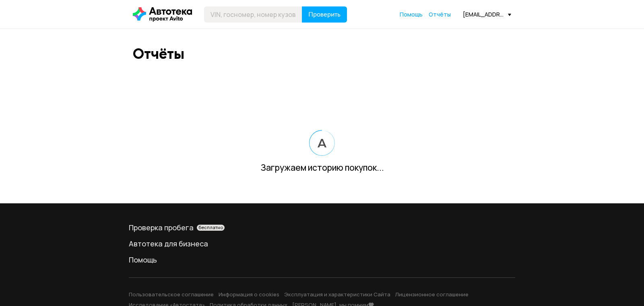  I want to click on a: Отчёты, so click(439, 15).